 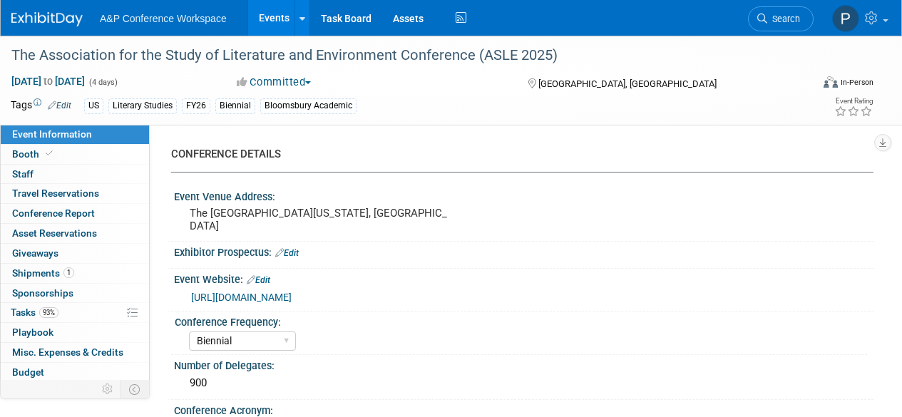 What do you see at coordinates (235, 106) in the screenshot?
I see `div: Biennial` at bounding box center [235, 106].